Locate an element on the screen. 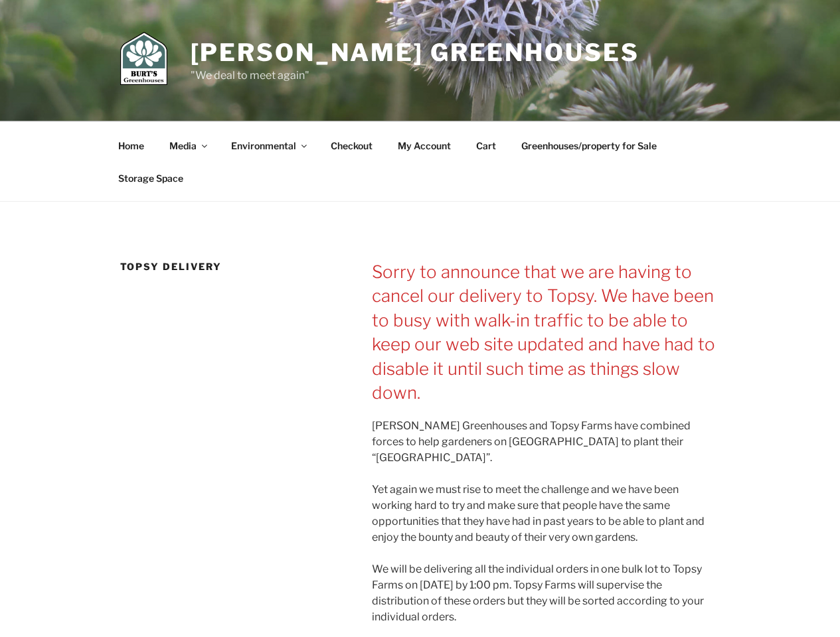  p: "We deal to meet again" is located at coordinates (415, 76).